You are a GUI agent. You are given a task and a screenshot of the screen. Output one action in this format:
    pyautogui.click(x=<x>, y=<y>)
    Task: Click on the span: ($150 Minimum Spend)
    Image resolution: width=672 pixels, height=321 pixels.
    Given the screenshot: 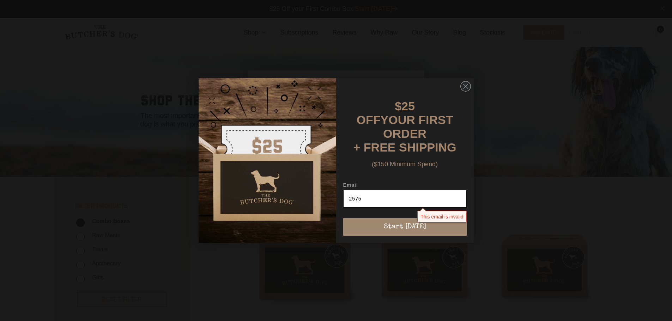 What is the action you would take?
    pyautogui.click(x=404, y=164)
    